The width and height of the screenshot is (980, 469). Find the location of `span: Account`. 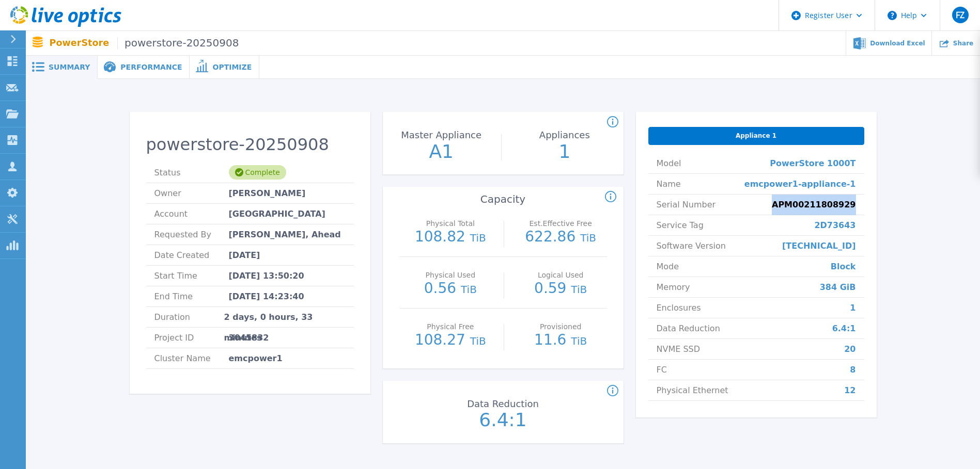

span: Account is located at coordinates (191, 213).